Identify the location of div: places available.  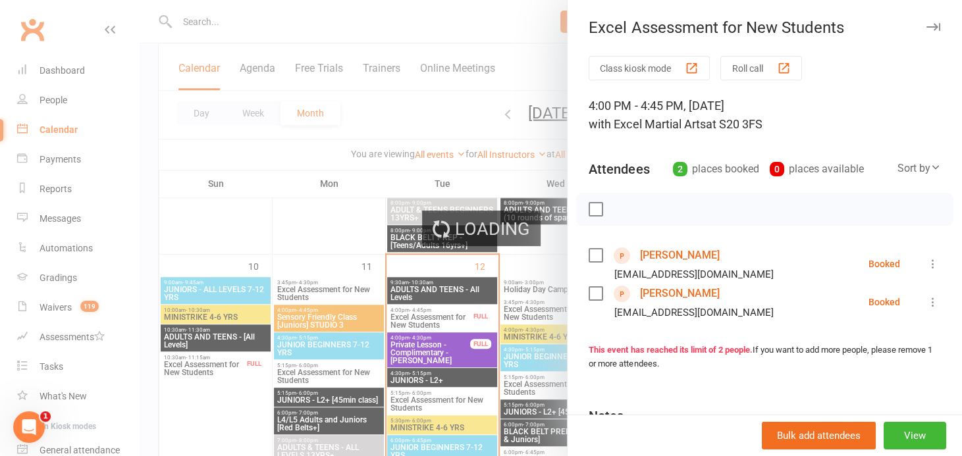
(816, 169).